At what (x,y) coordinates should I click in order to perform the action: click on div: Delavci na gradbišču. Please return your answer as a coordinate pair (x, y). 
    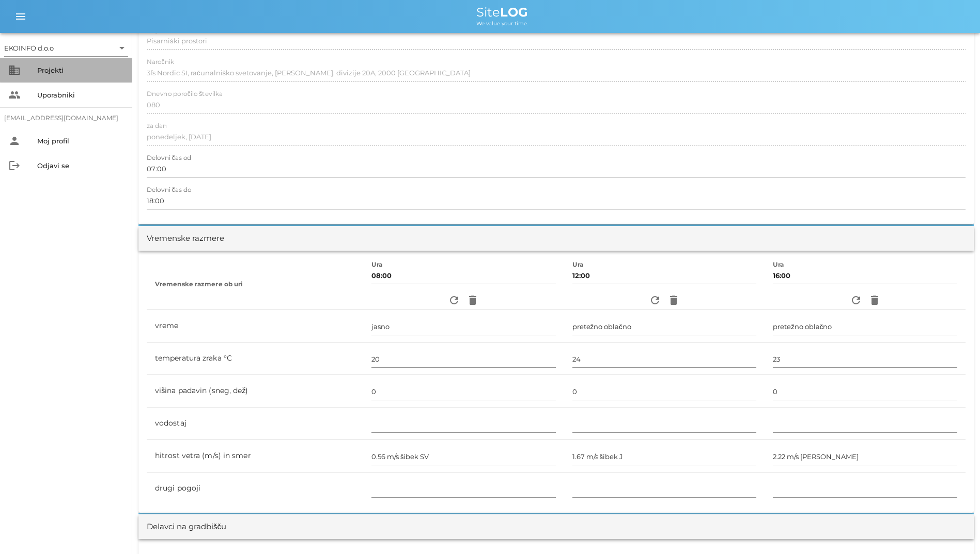
    Looking at the image, I should click on (186, 527).